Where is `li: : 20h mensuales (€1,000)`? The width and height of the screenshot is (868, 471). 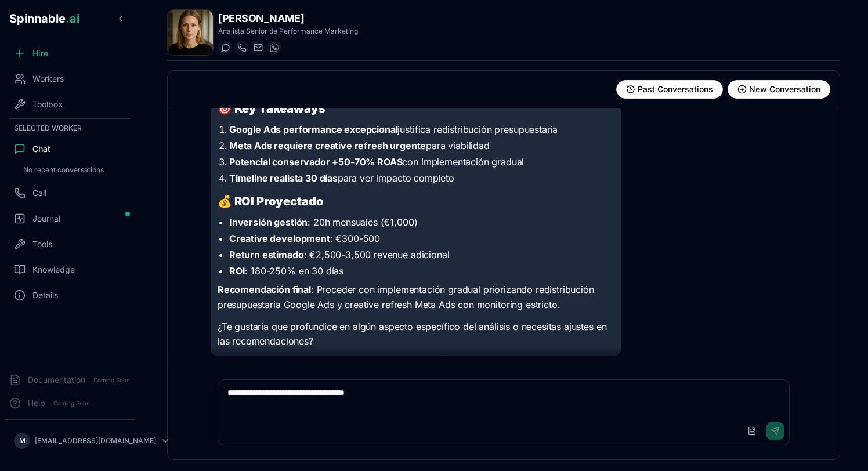 li: : 20h mensuales (€1,000) is located at coordinates (421, 222).